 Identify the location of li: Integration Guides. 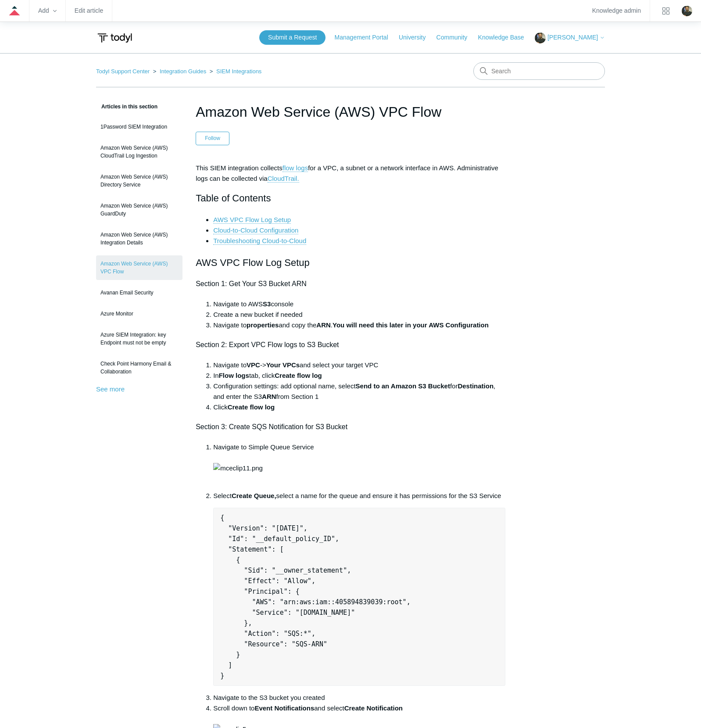
(179, 71).